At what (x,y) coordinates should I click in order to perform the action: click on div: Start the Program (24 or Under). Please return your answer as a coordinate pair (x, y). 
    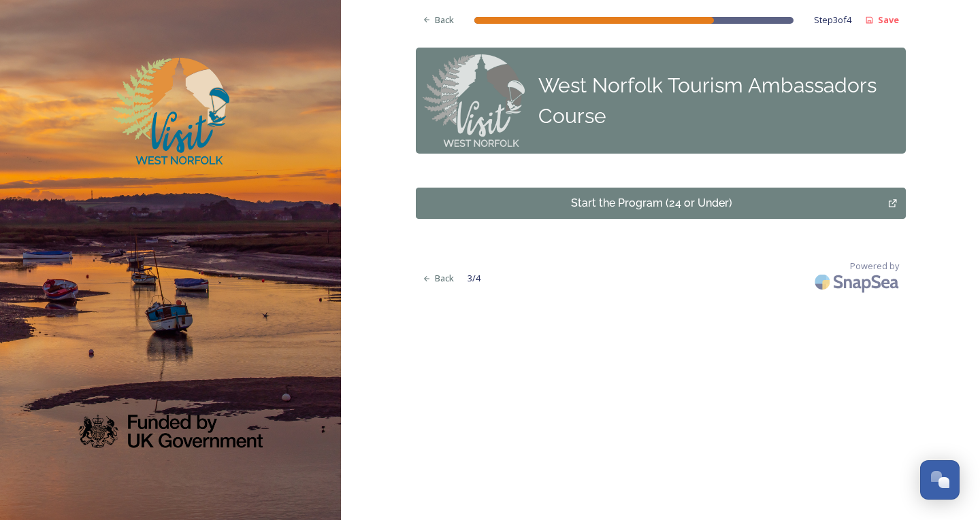
    Looking at the image, I should click on (652, 204).